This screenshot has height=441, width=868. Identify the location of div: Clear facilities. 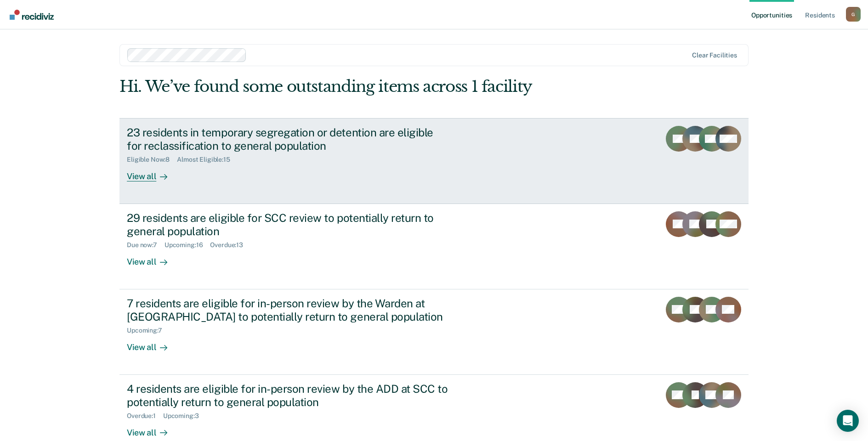
(715, 55).